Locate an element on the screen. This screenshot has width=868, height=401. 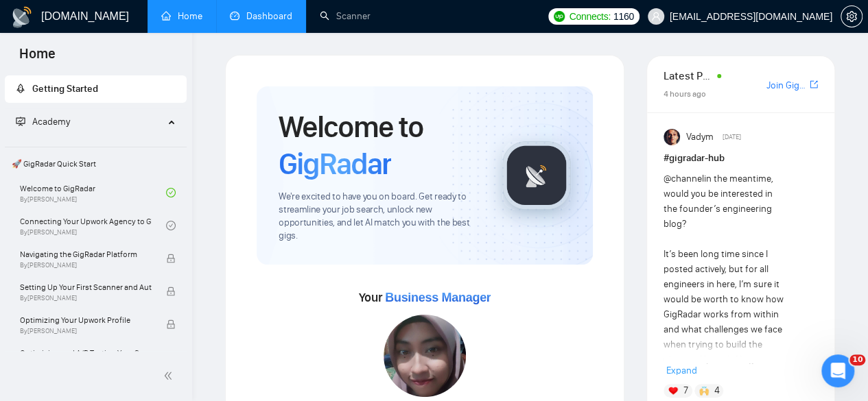
span: user is located at coordinates (656, 16).